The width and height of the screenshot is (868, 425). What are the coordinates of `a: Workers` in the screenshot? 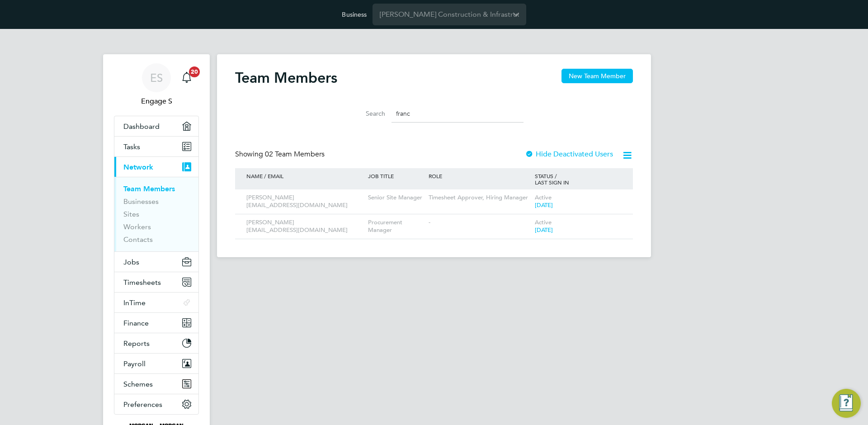 It's located at (137, 226).